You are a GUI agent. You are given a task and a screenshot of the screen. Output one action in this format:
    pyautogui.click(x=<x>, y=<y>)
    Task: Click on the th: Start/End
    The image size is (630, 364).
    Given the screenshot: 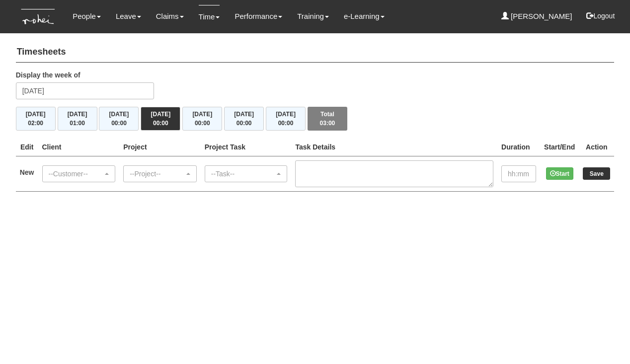 What is the action you would take?
    pyautogui.click(x=559, y=147)
    